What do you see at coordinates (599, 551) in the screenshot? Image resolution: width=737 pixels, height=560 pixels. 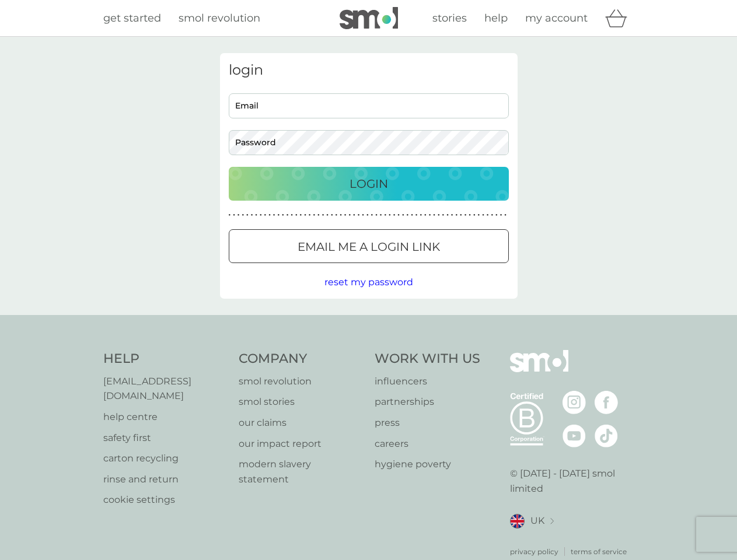 I see `a: terms of service` at bounding box center [599, 551].